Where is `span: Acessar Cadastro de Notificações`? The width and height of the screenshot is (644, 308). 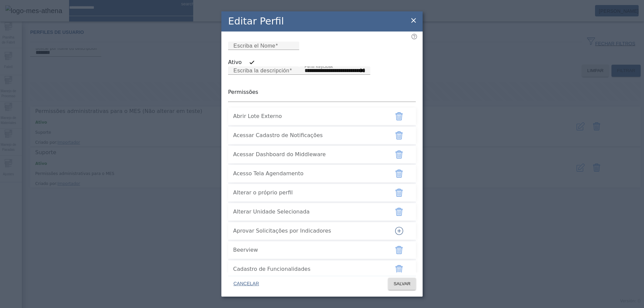 span: Acessar Cadastro de Notificações is located at coordinates (309, 135).